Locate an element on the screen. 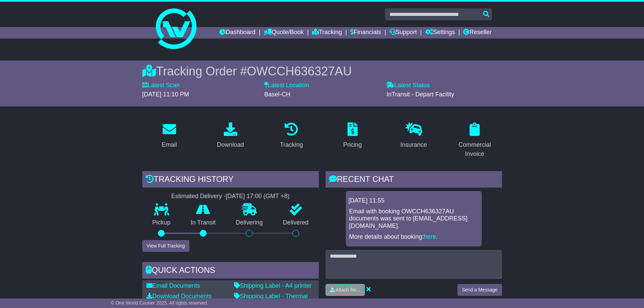 The height and width of the screenshot is (308, 644). p: Pickup is located at coordinates (161, 223).